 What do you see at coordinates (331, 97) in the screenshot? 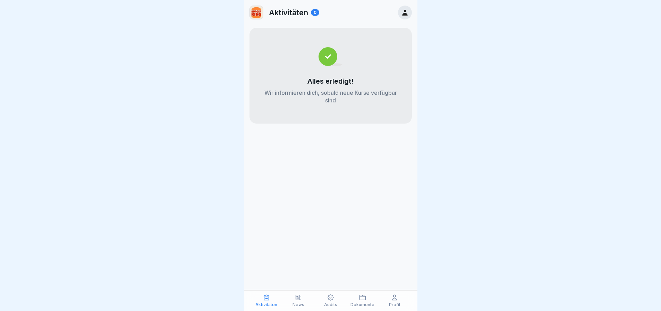
I see `p: Wir informieren dich, sobald neue Kurse verfügbar sind` at bounding box center [331, 97].